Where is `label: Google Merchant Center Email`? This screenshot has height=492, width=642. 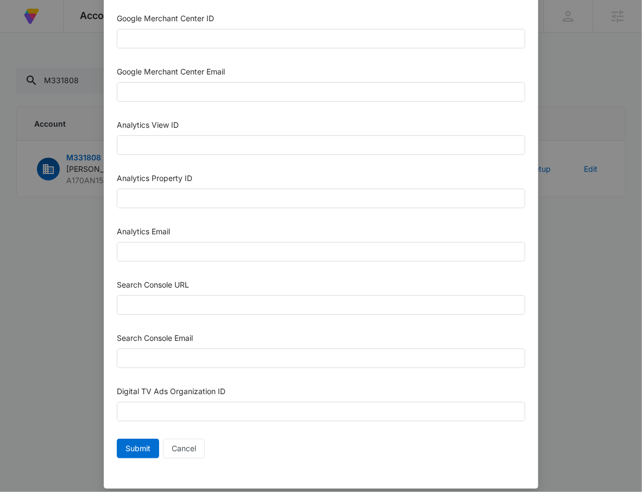 label: Google Merchant Center Email is located at coordinates (171, 71).